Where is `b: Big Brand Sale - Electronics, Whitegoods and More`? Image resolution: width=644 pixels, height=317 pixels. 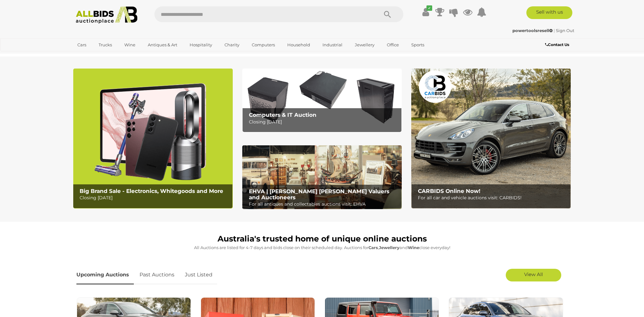 b: Big Brand Sale - Electronics, Whitegoods and More is located at coordinates (151, 191).